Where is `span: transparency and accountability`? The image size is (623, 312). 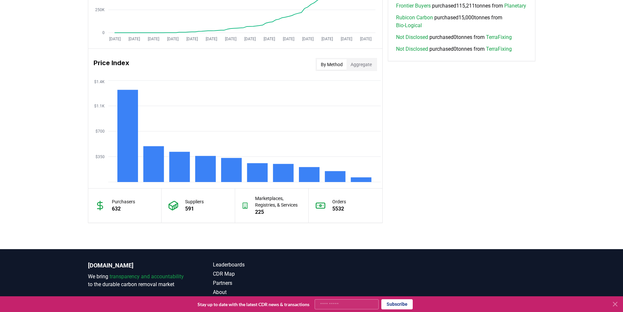
span: transparency and accountability is located at coordinates (147, 276).